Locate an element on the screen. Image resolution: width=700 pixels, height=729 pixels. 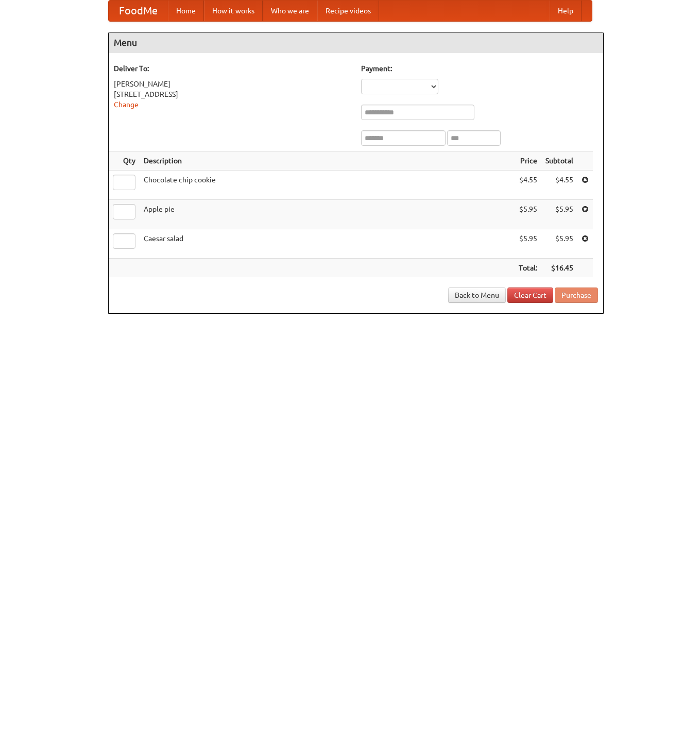
a: Help is located at coordinates (566, 10).